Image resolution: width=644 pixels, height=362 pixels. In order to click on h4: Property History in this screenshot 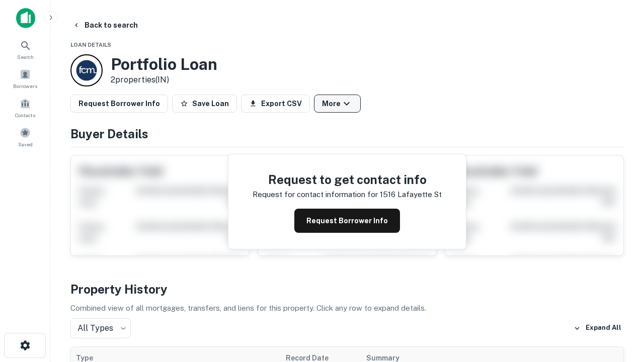, I will do `click(347, 289)`.